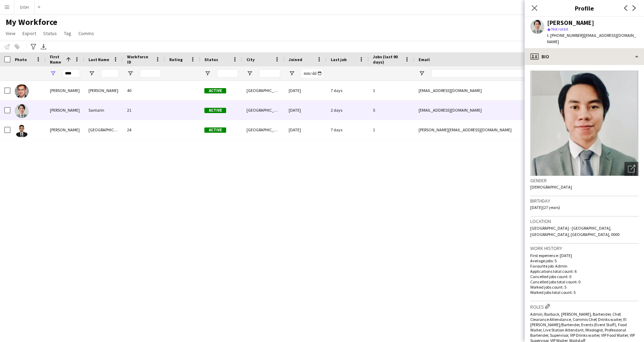 The height and width of the screenshot is (342, 644). I want to click on p: Favourite job: Admin, so click(584, 266).